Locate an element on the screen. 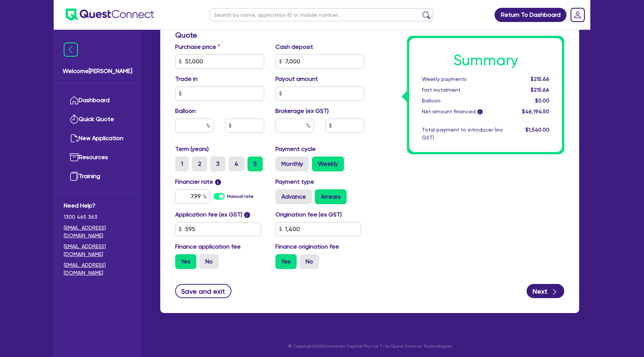 Image resolution: width=644 pixels, height=357 pixels. a: Quick Quote is located at coordinates (97, 119).